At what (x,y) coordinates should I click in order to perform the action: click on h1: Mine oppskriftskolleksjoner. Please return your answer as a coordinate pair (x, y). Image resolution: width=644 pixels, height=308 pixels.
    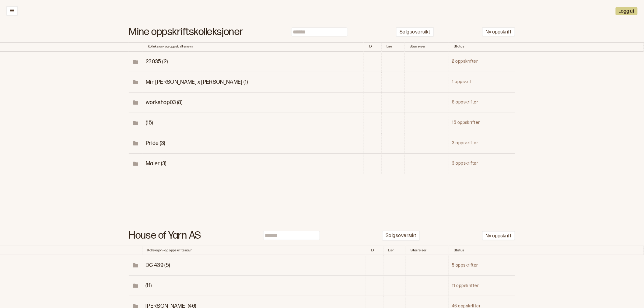
    Looking at the image, I should click on (186, 32).